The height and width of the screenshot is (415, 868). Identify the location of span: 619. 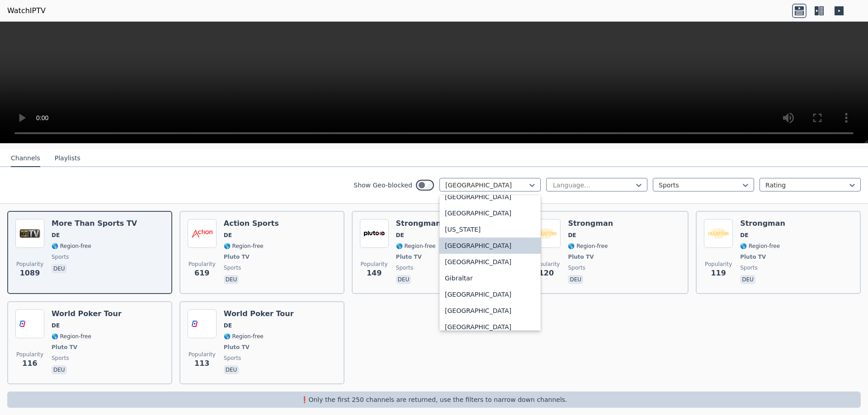
(202, 273).